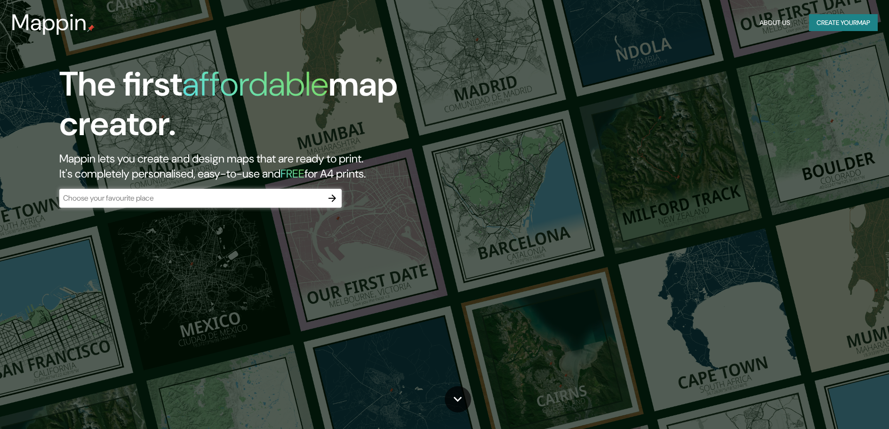 The height and width of the screenshot is (429, 889). What do you see at coordinates (91, 28) in the screenshot?
I see `img: mappin-pin` at bounding box center [91, 28].